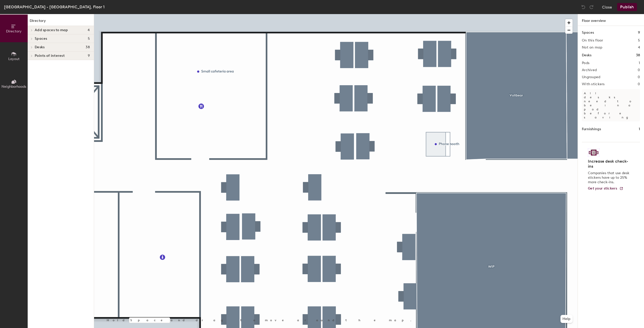 This screenshot has height=328, width=644. What do you see at coordinates (593, 84) in the screenshot?
I see `h2: With stickers` at bounding box center [593, 84].